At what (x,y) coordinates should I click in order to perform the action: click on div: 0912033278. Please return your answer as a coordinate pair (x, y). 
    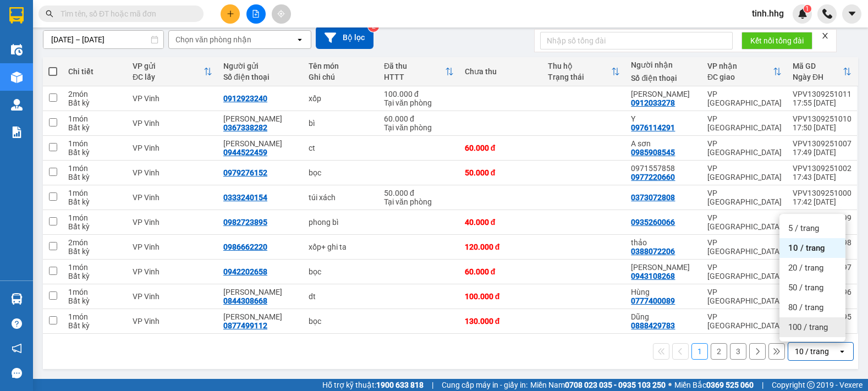
    Looking at the image, I should click on (653, 103).